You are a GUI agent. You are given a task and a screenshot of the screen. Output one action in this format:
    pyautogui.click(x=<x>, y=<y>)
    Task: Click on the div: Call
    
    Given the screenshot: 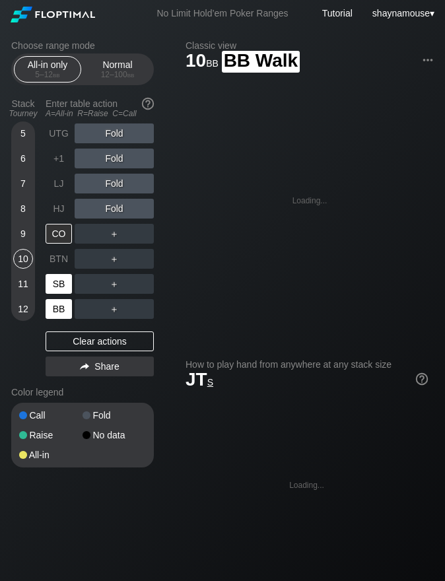 What is the action you would take?
    pyautogui.click(x=51, y=415)
    